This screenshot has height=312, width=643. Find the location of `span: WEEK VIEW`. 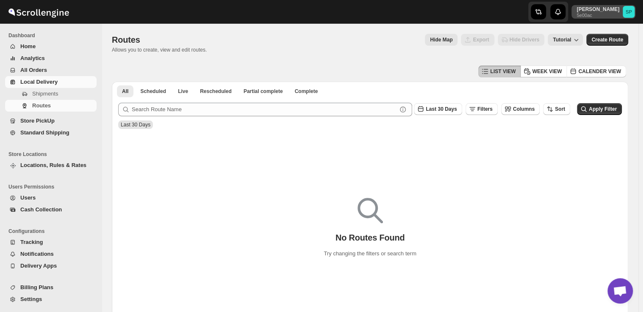

span: WEEK VIEW is located at coordinates (547, 72).